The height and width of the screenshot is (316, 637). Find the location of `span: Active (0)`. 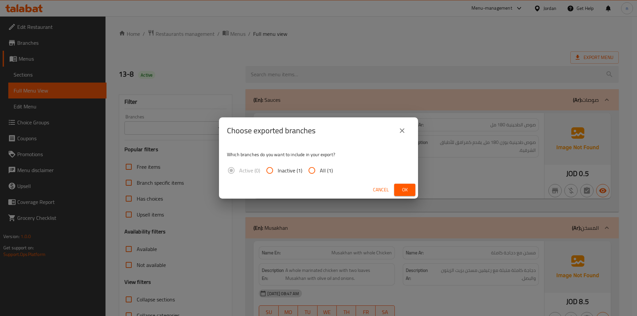

span: Active (0) is located at coordinates (250, 171).